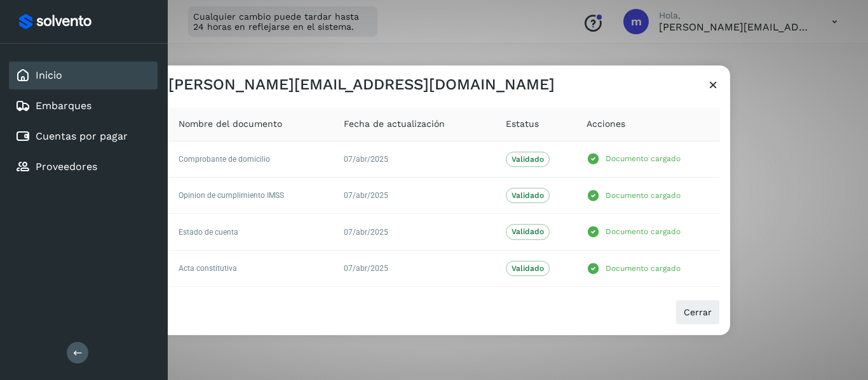 The image size is (868, 380). Describe the element at coordinates (83, 106) in the screenshot. I see `div: Embarques` at that location.